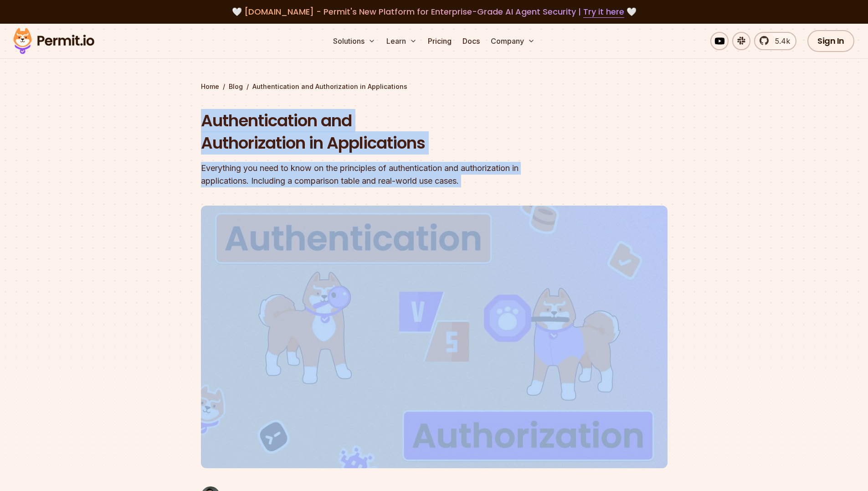 This screenshot has width=868, height=491. I want to click on h1: Authentication and Authorization in Applications, so click(376, 132).